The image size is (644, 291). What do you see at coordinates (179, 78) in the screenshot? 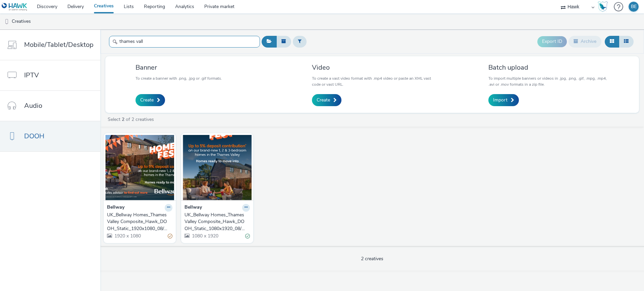
I see `p: To create a banner with .png, .jpg or .gif formats.` at bounding box center [179, 78].